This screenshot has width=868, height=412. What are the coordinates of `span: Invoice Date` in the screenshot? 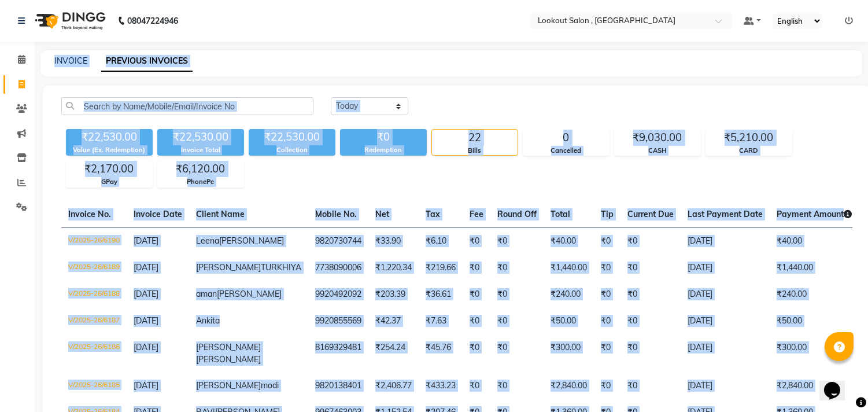 It's located at (158, 214).